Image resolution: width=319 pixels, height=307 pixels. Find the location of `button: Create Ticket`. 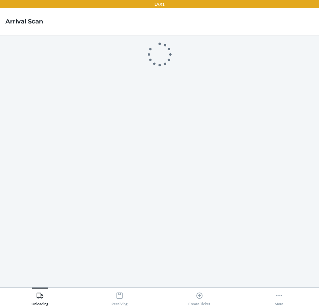

button: Create Ticket is located at coordinates (199, 297).